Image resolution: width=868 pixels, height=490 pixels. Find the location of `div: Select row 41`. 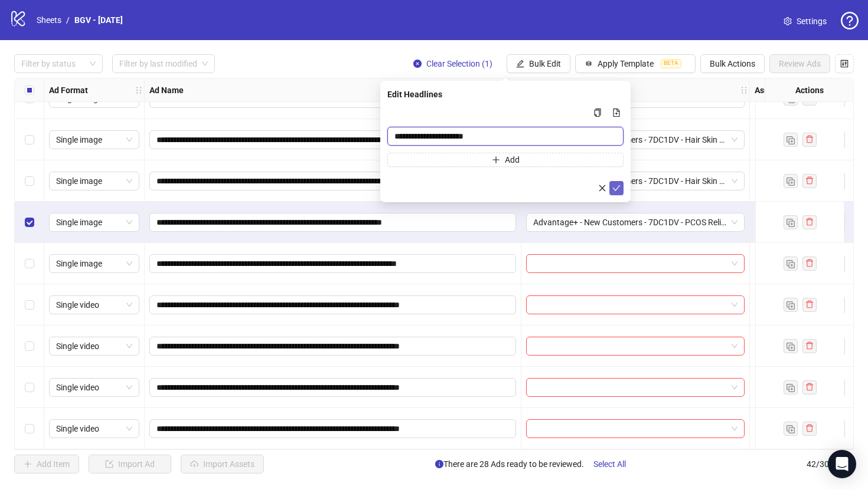

div: Select row 41 is located at coordinates (30, 388).